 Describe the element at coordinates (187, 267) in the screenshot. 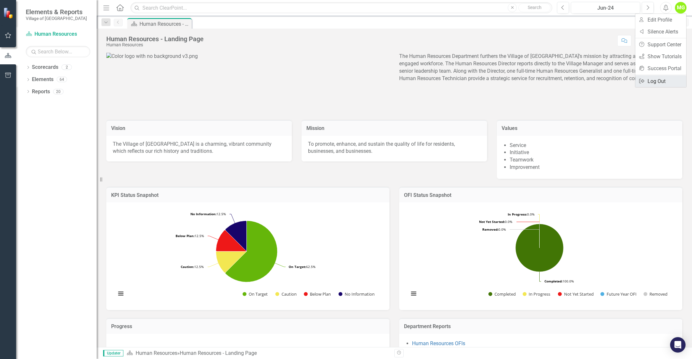

I see `tspan: Caution:` at that location.